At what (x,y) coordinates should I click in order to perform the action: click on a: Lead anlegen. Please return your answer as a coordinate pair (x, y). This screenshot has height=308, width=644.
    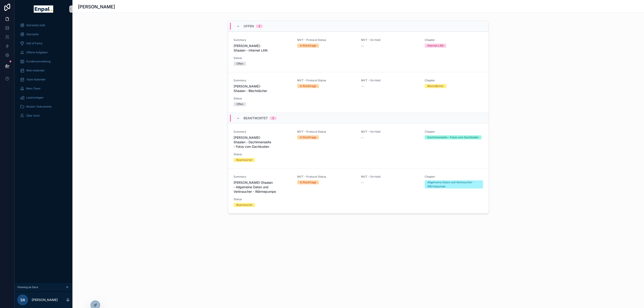
    Looking at the image, I should click on (44, 98).